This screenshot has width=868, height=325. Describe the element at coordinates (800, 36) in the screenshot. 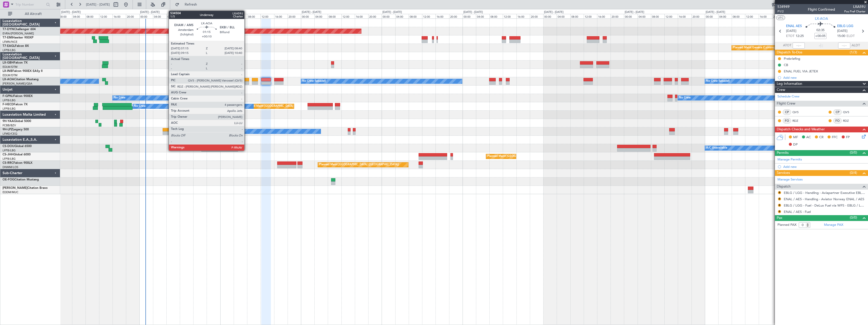

I see `span: 12:25` at that location.